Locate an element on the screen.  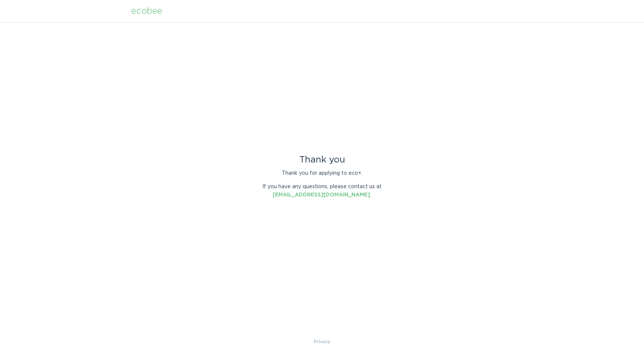
div: Thank you is located at coordinates (322, 160).